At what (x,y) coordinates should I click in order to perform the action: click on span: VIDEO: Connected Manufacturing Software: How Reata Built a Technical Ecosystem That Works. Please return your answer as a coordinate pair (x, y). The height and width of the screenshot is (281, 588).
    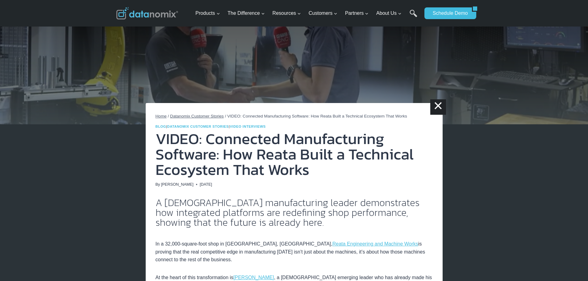
    Looking at the image, I should click on (317, 116).